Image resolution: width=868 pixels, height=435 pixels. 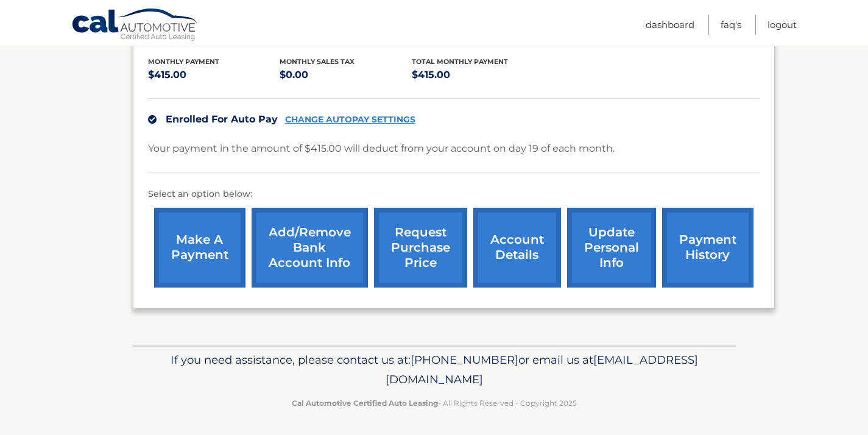 What do you see at coordinates (708, 247) in the screenshot?
I see `a: payment history` at bounding box center [708, 247].